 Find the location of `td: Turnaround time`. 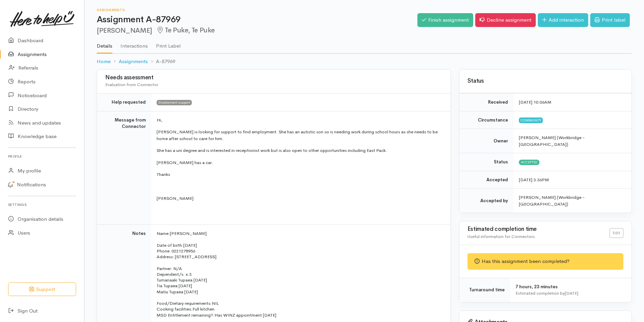

td: Turnaround time is located at coordinates (485, 290).